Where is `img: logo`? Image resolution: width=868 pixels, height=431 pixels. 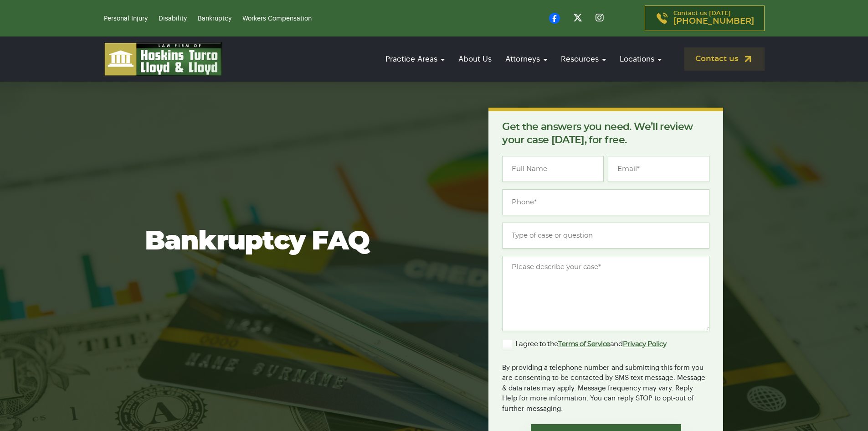 img: logo is located at coordinates (163, 59).